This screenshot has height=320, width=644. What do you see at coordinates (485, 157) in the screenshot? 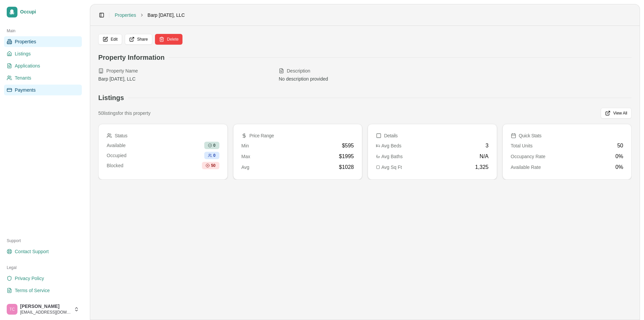
I see `span: N/A` at bounding box center [485, 157].